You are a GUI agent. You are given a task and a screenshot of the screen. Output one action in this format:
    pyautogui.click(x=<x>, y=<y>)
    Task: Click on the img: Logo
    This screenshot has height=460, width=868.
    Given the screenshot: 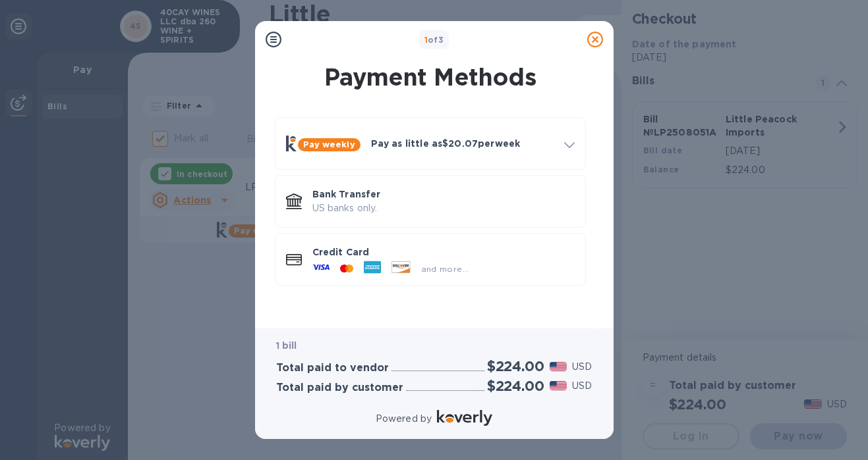 What is the action you would take?
    pyautogui.click(x=464, y=418)
    